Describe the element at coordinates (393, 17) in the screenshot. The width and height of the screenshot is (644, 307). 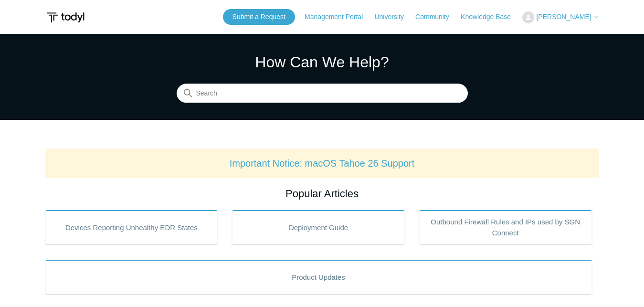
I see `a: University` at that location.